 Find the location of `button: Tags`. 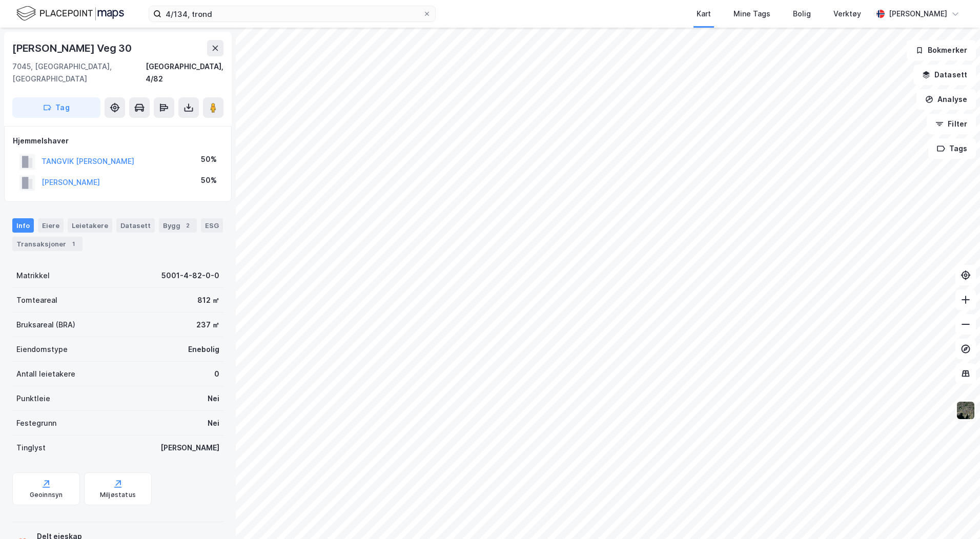

button: Tags is located at coordinates (952, 148).